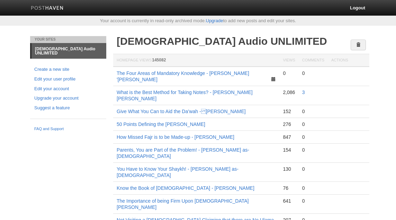 The height and width of the screenshot is (220, 396). What do you see at coordinates (159, 60) in the screenshot?
I see `span: 145082` at bounding box center [159, 60].